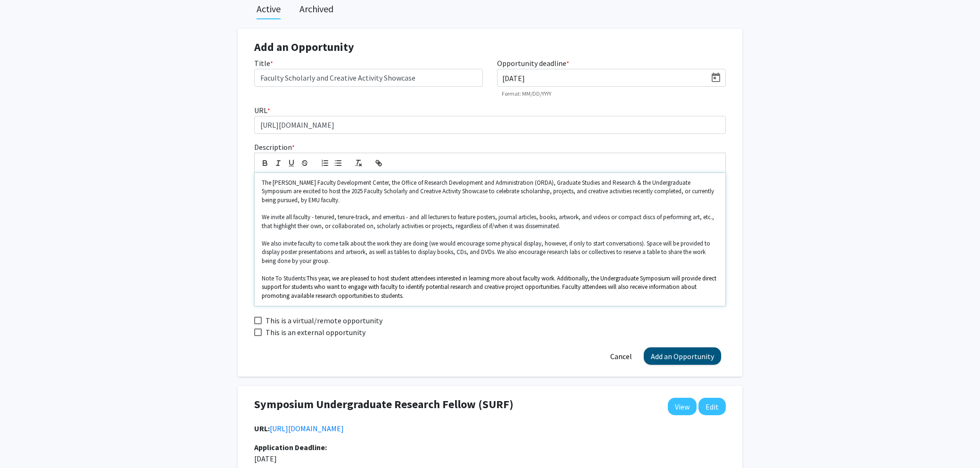 This screenshot has height=468, width=980. I want to click on button: Cancel, so click(621, 355).